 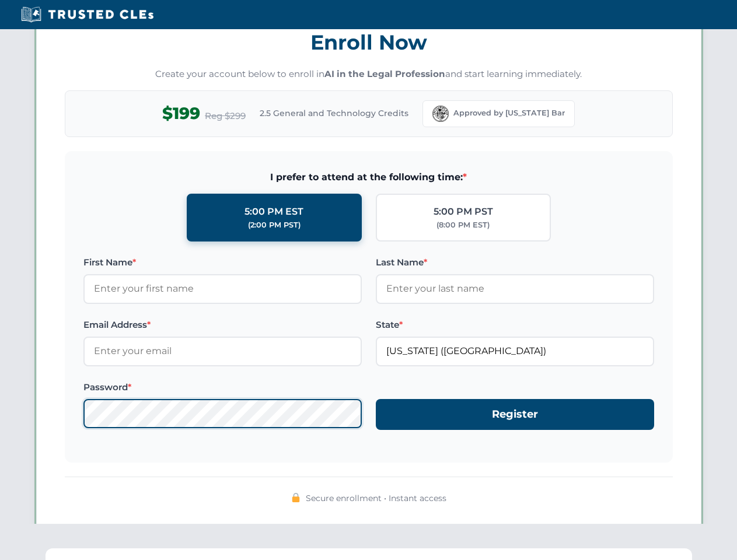 What do you see at coordinates (181, 114) in the screenshot?
I see `span: $199` at bounding box center [181, 114].